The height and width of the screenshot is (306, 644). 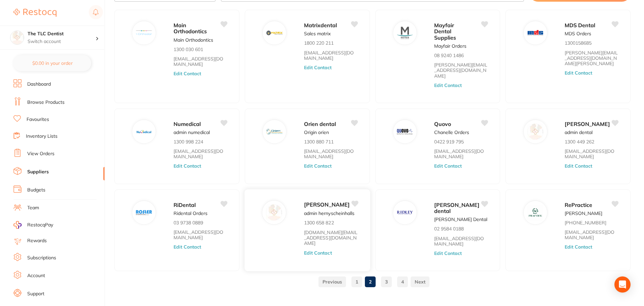 I want to click on img: MDS Dental, so click(x=536, y=33).